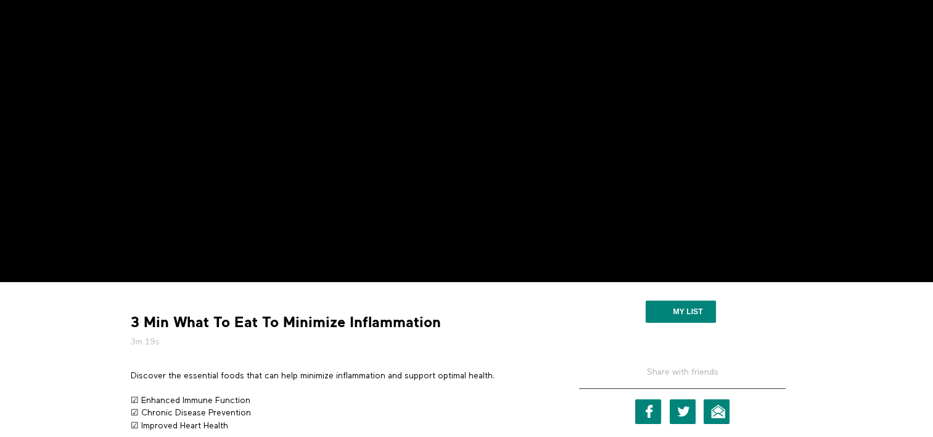  I want to click on a: Facebook, so click(648, 411).